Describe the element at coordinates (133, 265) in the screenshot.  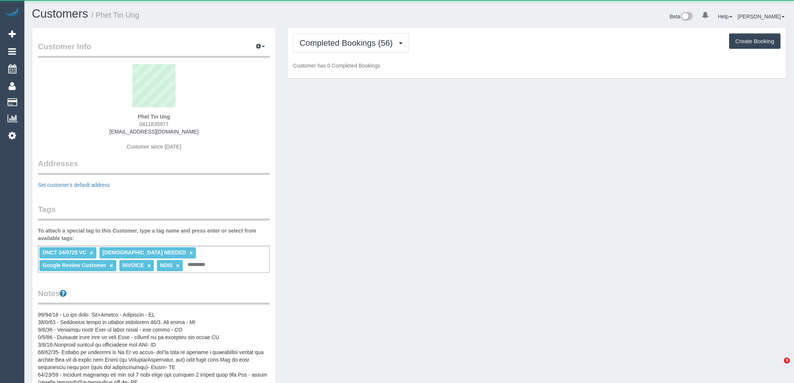
I see `span: INVOICE` at that location.